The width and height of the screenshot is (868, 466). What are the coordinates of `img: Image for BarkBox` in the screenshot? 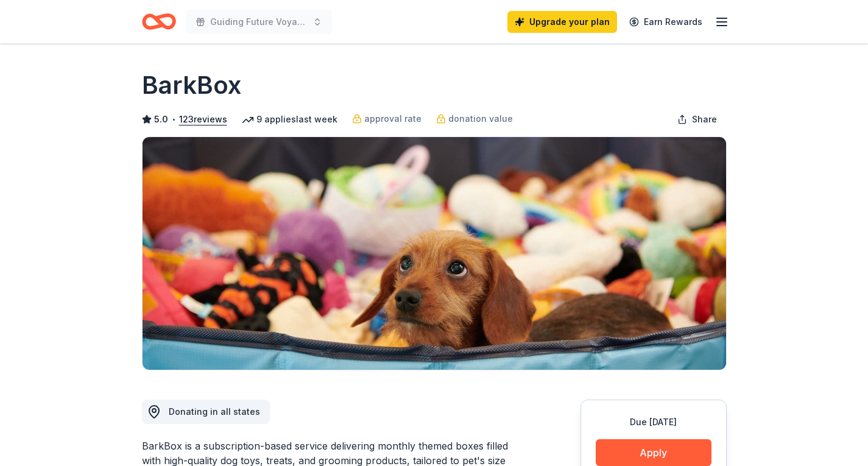 It's located at (434, 254).